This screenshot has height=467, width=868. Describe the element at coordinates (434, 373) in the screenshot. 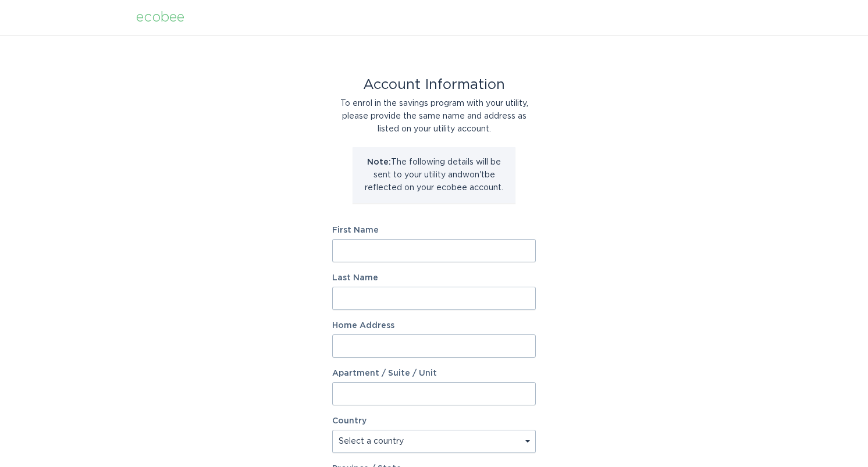

I see `label: Apartment / Suite / Unit` at that location.